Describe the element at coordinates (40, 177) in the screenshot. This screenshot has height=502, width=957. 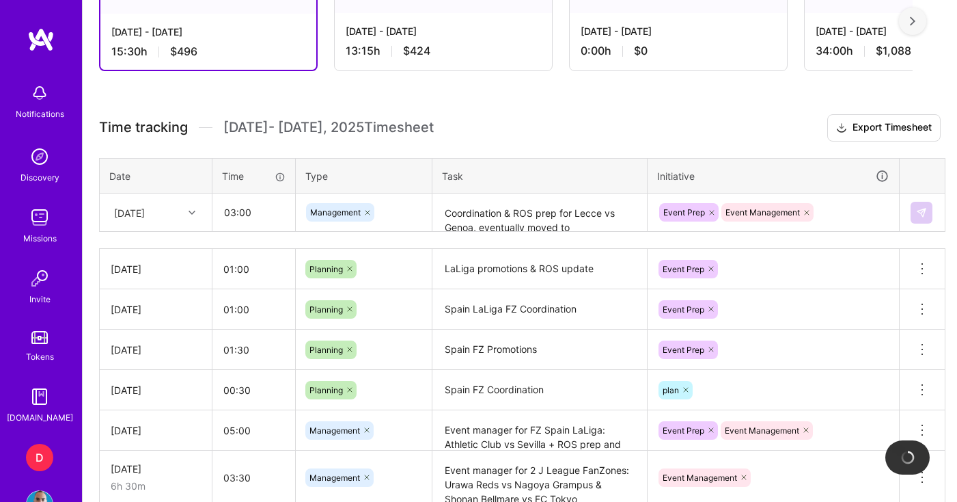
I see `div: Discovery` at that location.